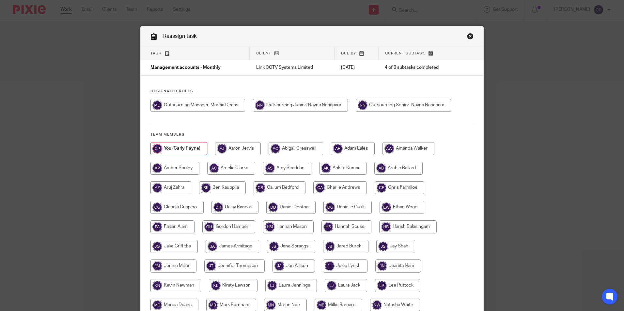 This screenshot has width=624, height=311. Describe the element at coordinates (185, 68) in the screenshot. I see `span: Management accounts - Monthly` at that location.